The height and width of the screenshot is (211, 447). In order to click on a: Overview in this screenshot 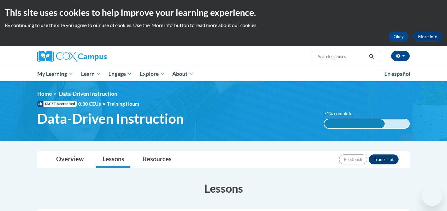, I will do `click(70, 159)`.